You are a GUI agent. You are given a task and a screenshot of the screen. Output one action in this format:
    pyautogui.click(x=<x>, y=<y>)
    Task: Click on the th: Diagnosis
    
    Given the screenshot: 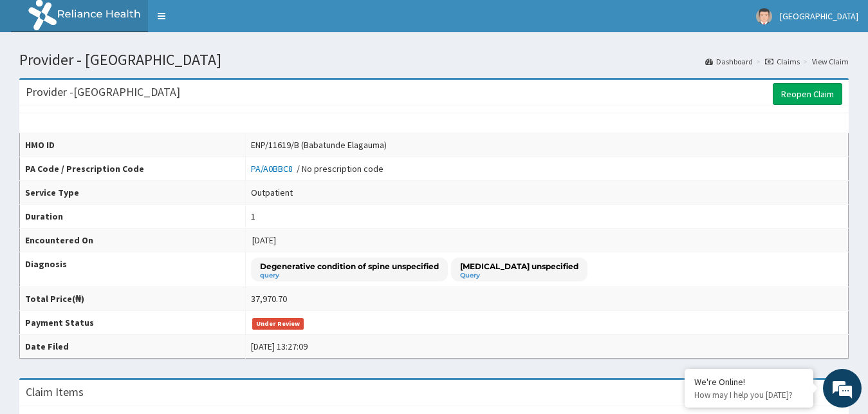 What is the action you would take?
    pyautogui.click(x=132, y=269)
    